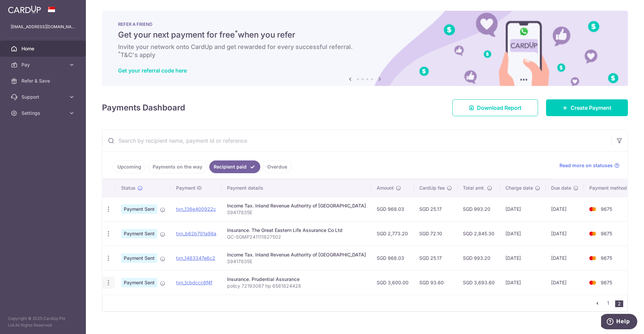 The image size is (644, 334). What do you see at coordinates (296, 188) in the screenshot?
I see `th: Payment details` at bounding box center [296, 188].